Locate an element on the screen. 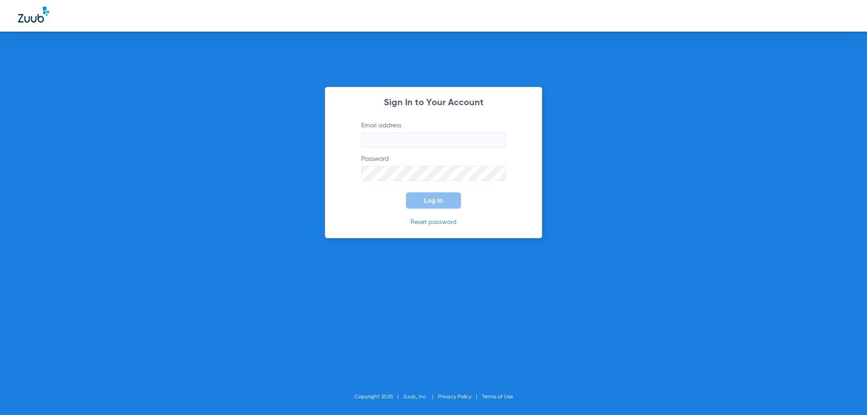 The height and width of the screenshot is (415, 867). a: Privacy Policy is located at coordinates (455, 397).